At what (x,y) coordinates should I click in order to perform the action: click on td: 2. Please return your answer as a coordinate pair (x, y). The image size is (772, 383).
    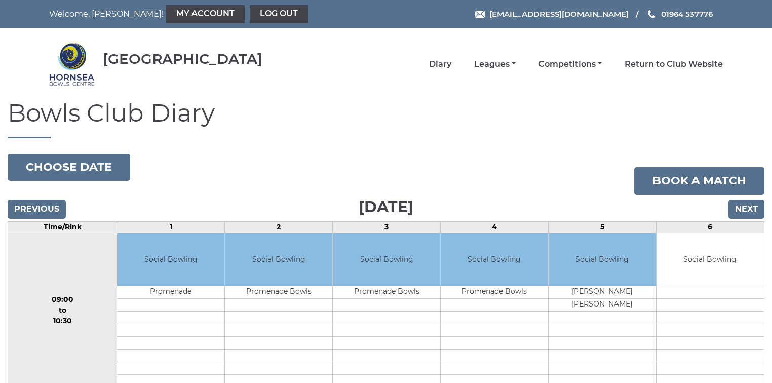
    Looking at the image, I should click on (279, 227).